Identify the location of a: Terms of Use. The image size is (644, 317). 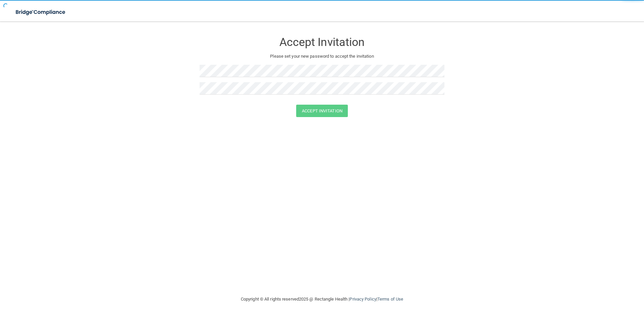
(390, 299).